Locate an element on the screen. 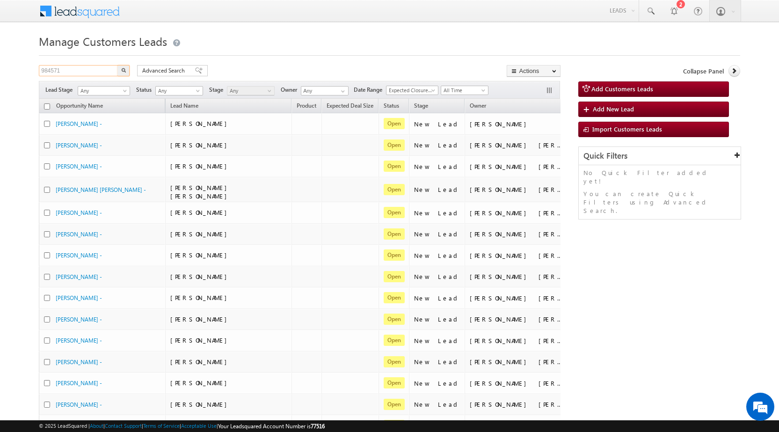 This screenshot has height=432, width=779. span: Import Customers Leads is located at coordinates (627, 129).